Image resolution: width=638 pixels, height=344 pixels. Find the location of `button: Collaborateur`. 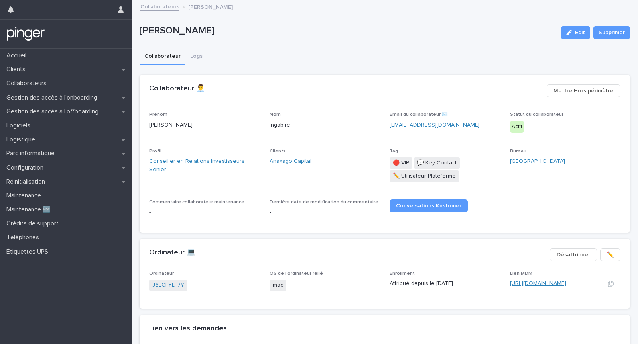

button: Collaborateur is located at coordinates (162, 57).